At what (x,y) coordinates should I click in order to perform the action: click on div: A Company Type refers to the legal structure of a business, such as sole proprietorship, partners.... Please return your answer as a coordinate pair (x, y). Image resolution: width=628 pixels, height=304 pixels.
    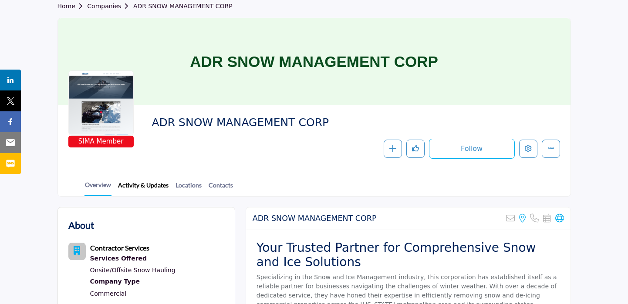
    Looking at the image, I should click on (133, 282).